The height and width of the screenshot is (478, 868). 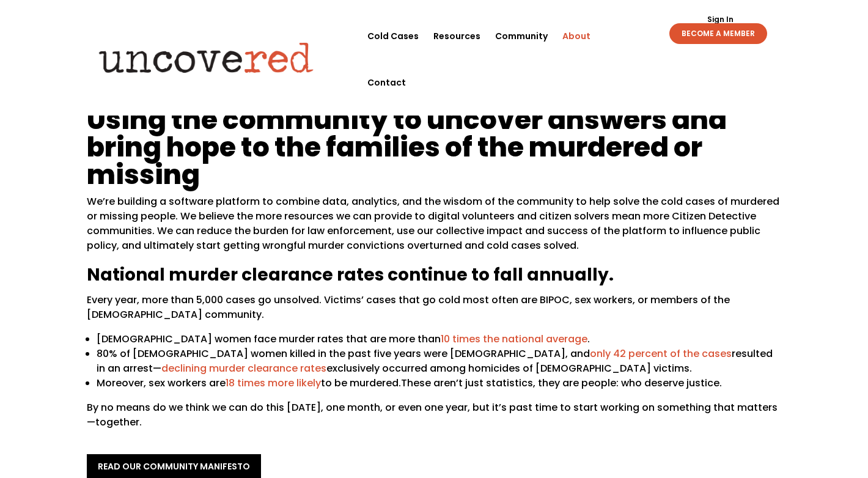 I want to click on a: Sign In, so click(x=720, y=20).